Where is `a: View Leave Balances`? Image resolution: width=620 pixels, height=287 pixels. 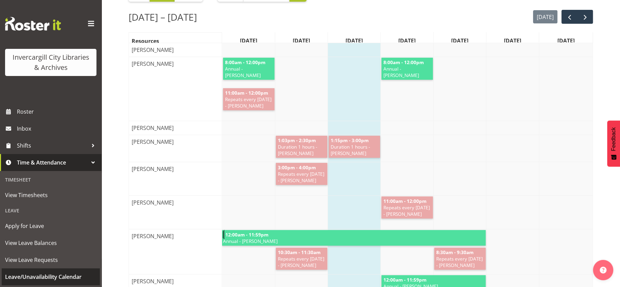
a: View Leave Balances is located at coordinates (51, 242).